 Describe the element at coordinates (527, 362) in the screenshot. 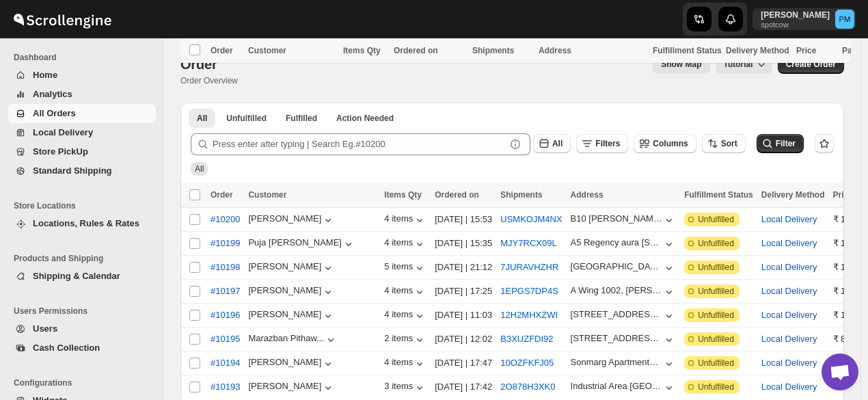

I see `button: 10OZFKFJ05` at that location.